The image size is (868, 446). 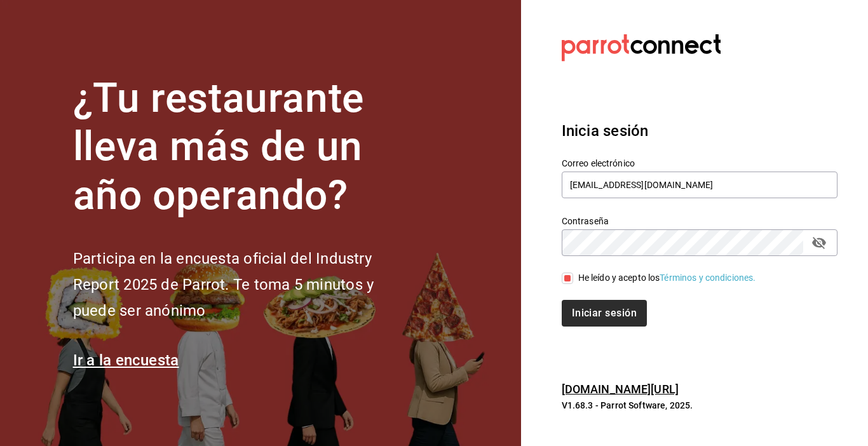 What do you see at coordinates (699, 185) in the screenshot?
I see `input: Ingresa tu correo electrónico` at bounding box center [699, 185].